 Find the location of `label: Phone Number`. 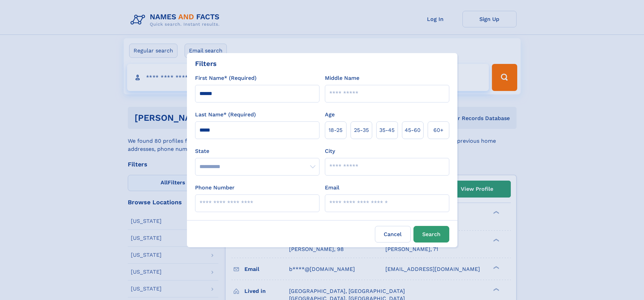

label: Phone Number is located at coordinates (215, 188).